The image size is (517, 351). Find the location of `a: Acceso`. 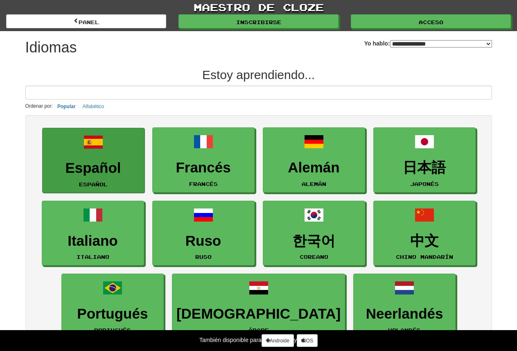

a: Acceso is located at coordinates (431, 21).